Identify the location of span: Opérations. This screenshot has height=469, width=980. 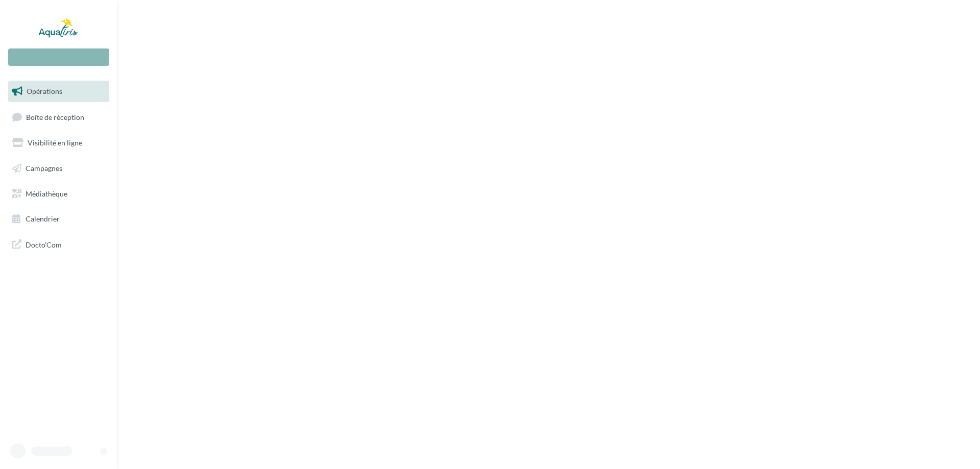
(44, 91).